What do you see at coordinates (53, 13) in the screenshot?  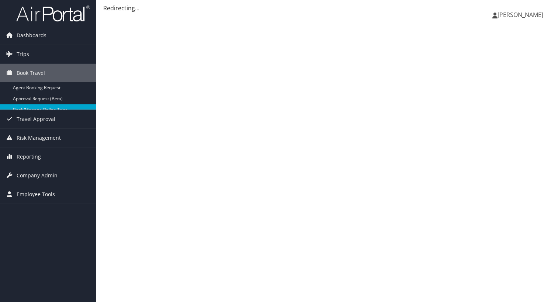 I see `img: airportal-logo.png` at bounding box center [53, 13].